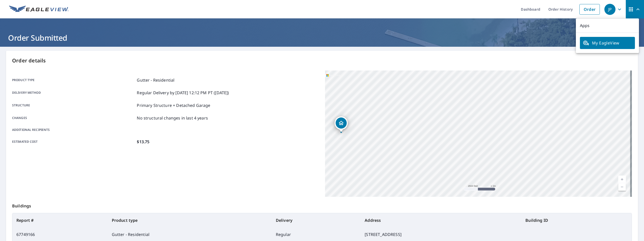 Image resolution: width=644 pixels, height=241 pixels. I want to click on a: Order, so click(590, 9).